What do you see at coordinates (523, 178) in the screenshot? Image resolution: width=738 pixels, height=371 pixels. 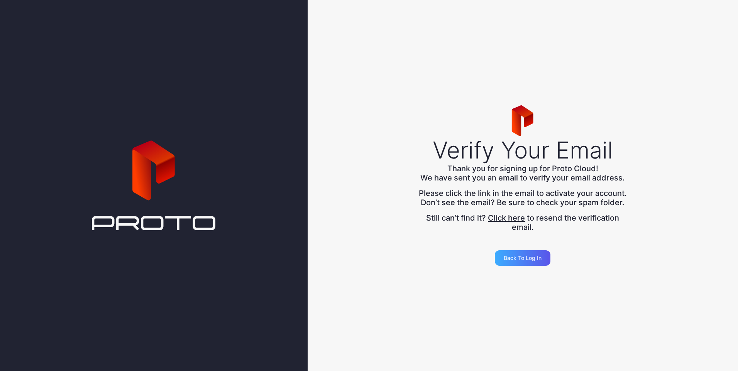 I see `div: We have sent you an email to verify your email address.` at bounding box center [523, 178].